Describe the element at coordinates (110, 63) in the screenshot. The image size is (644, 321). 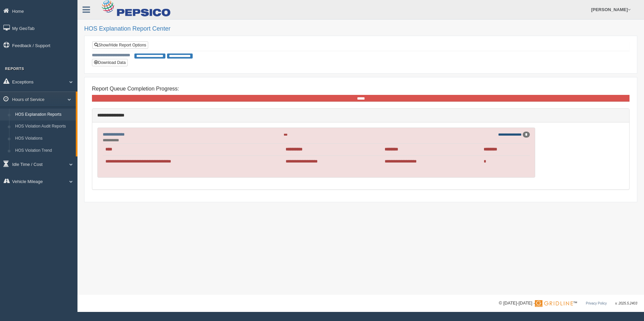
I see `button: Download Data` at that location.